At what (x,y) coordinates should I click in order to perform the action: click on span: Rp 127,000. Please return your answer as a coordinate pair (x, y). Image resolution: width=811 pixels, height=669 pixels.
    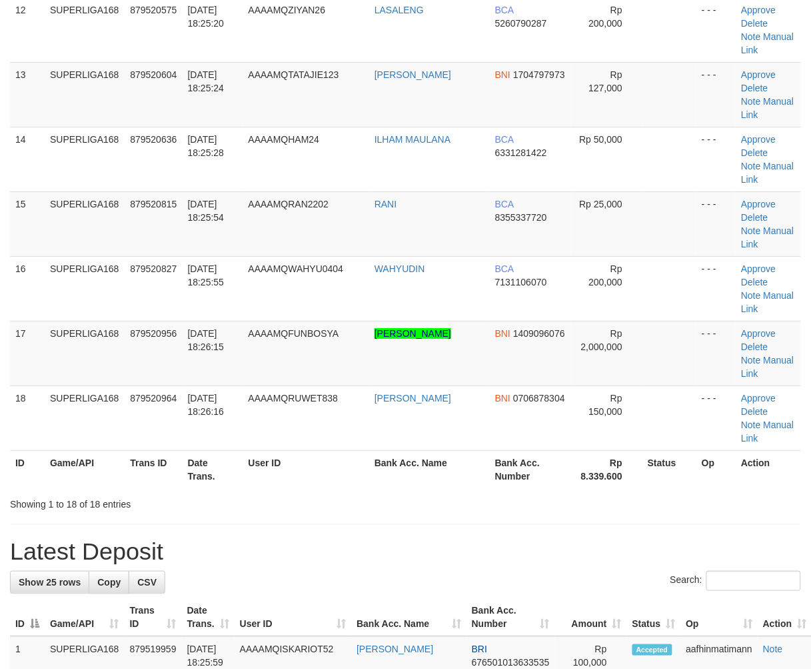
    Looking at the image, I should click on (605, 81).